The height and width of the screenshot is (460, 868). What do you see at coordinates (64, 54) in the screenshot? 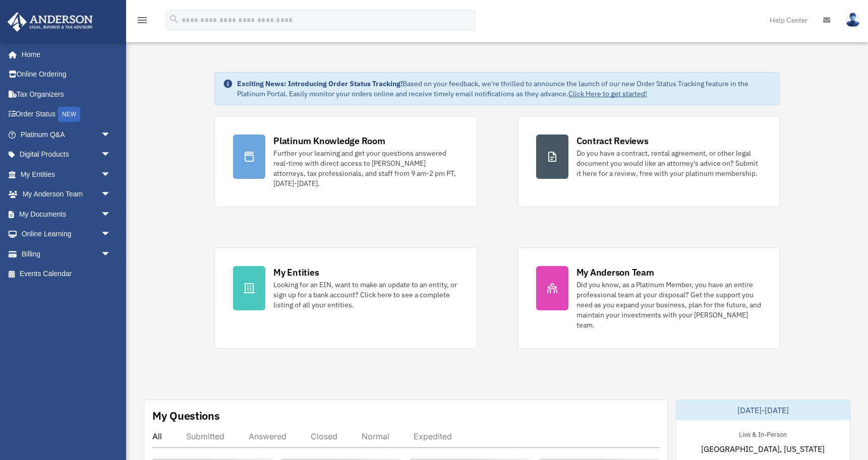
I see `a: Home` at bounding box center [64, 54].